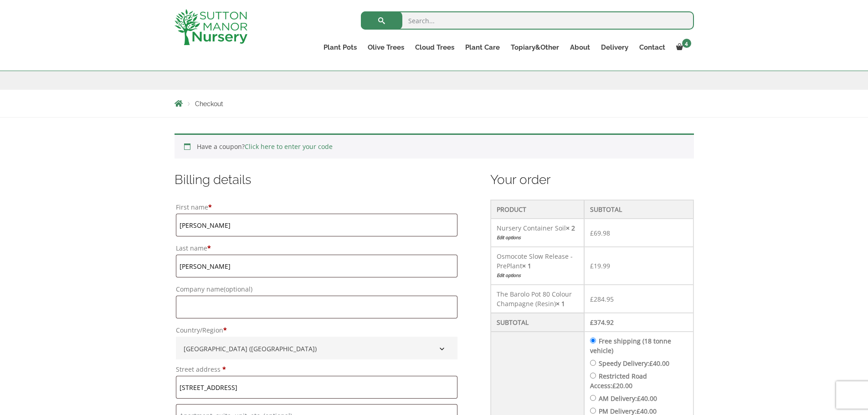 The width and height of the screenshot is (868, 415). I want to click on strong: × 2, so click(571, 228).